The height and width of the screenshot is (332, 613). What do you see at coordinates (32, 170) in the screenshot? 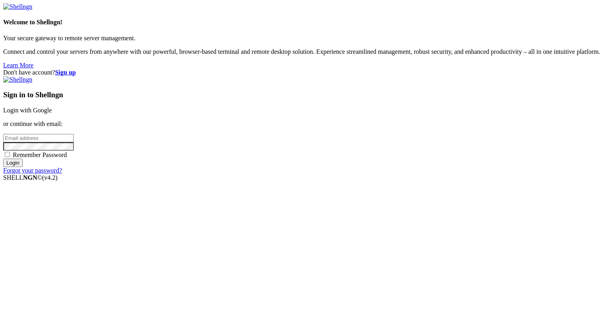
I see `a: Forgot your password?` at bounding box center [32, 170].